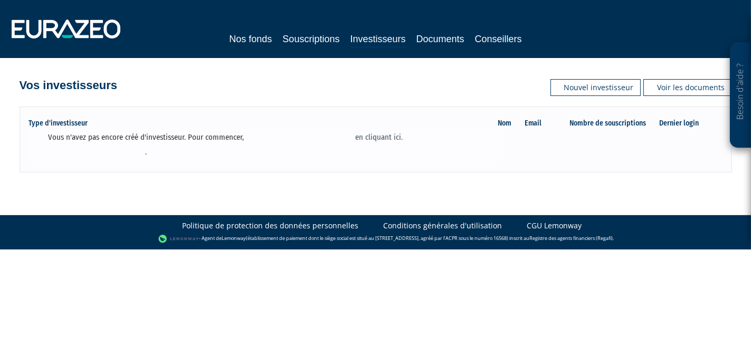 The width and height of the screenshot is (751, 337). What do you see at coordinates (595, 88) in the screenshot?
I see `a: Nouvel investisseur` at bounding box center [595, 88].